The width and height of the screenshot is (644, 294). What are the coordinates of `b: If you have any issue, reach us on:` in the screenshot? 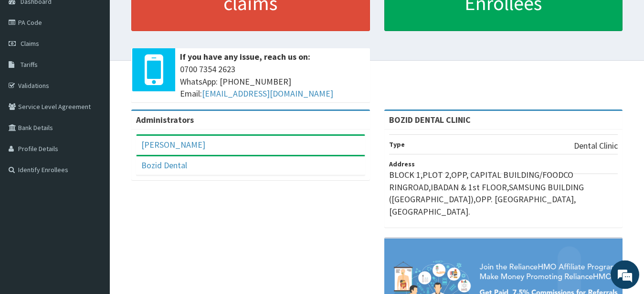 It's located at (245, 56).